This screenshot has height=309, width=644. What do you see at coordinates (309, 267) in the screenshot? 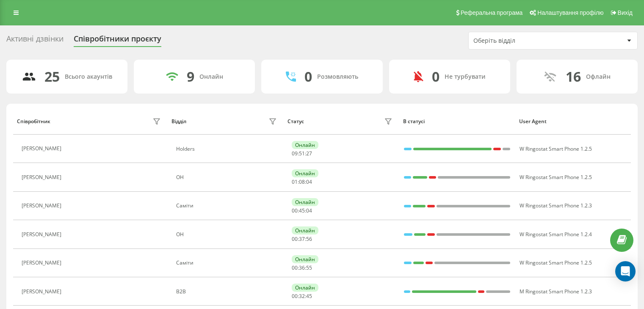
I see `span: 55` at bounding box center [309, 267].